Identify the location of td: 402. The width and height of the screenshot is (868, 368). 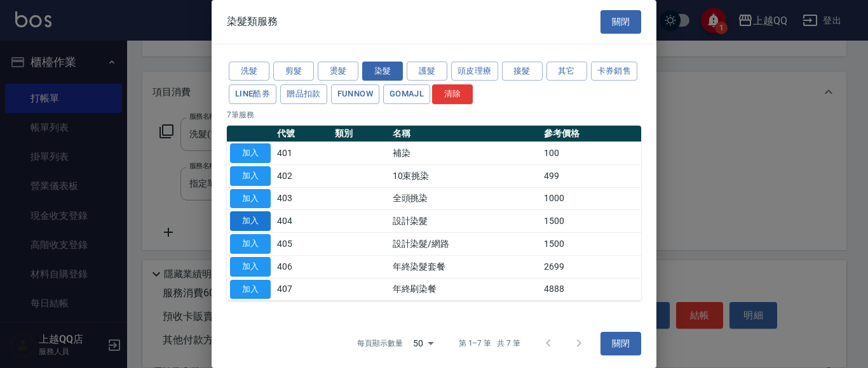
(302, 176).